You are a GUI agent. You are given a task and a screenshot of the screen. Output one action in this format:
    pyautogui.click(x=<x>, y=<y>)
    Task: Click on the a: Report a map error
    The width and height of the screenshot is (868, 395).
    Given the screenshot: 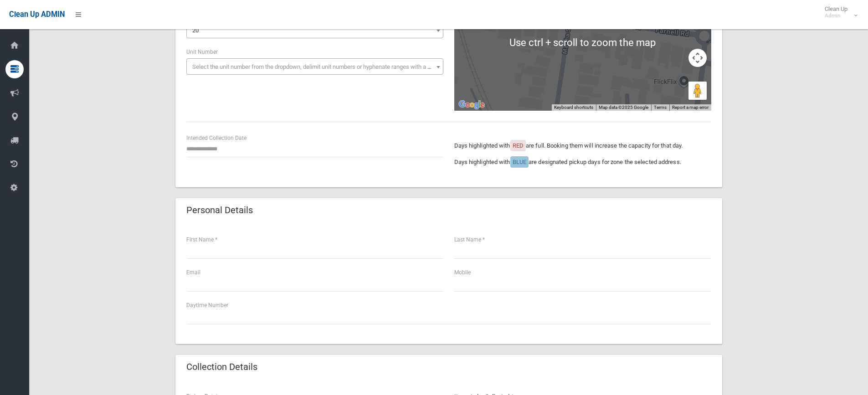 What is the action you would take?
    pyautogui.click(x=690, y=107)
    